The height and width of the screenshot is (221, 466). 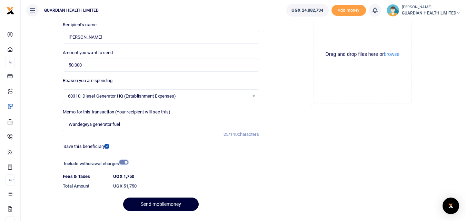 What do you see at coordinates (186, 186) in the screenshot?
I see `h6: UGX 51,750` at bounding box center [186, 186].